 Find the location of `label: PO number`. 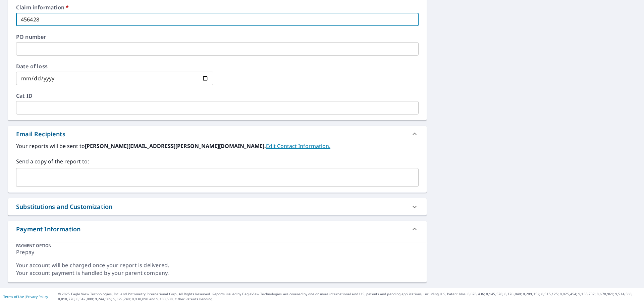

label: PO number is located at coordinates (217, 37).